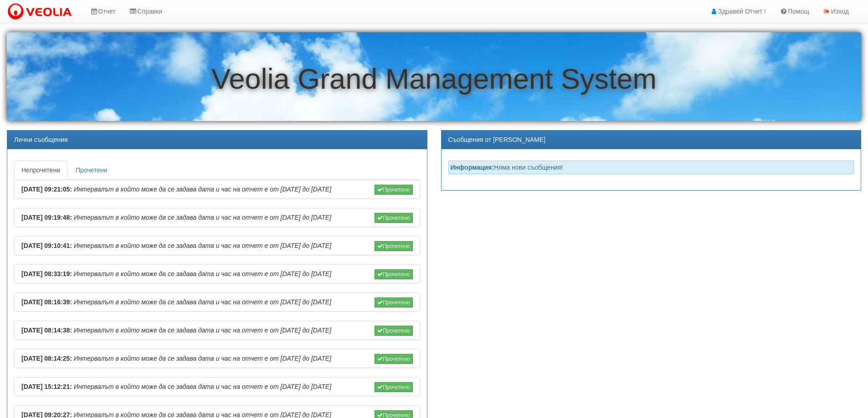 The width and height of the screenshot is (868, 418). I want to click on strong: Информация:, so click(472, 168).